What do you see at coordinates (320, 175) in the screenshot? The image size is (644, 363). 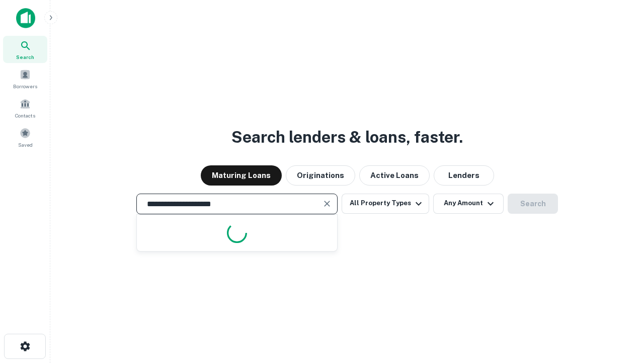 I see `button: Originations` at bounding box center [320, 175].